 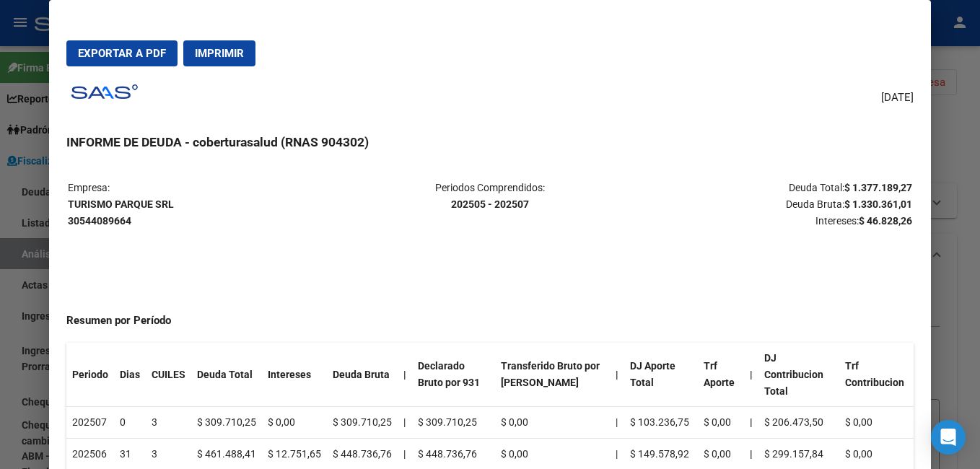 I want to click on strong: $ 1.377.189,27, so click(x=878, y=187).